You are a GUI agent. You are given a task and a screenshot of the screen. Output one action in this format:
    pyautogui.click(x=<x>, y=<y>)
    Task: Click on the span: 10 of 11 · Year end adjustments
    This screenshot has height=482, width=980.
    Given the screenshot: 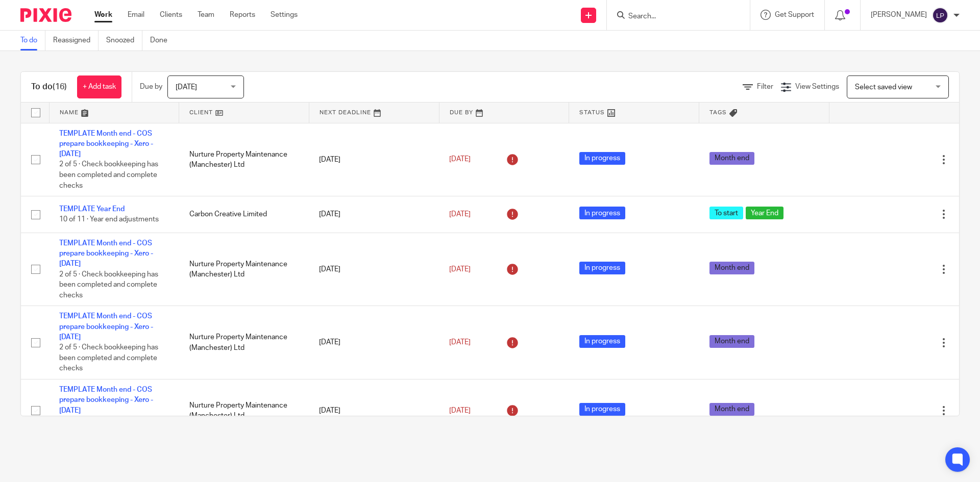 What is the action you would take?
    pyautogui.click(x=109, y=220)
    